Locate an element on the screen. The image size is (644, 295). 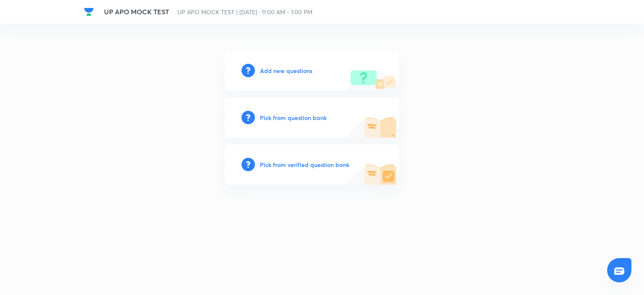
a: Company Logo is located at coordinates (91, 12).